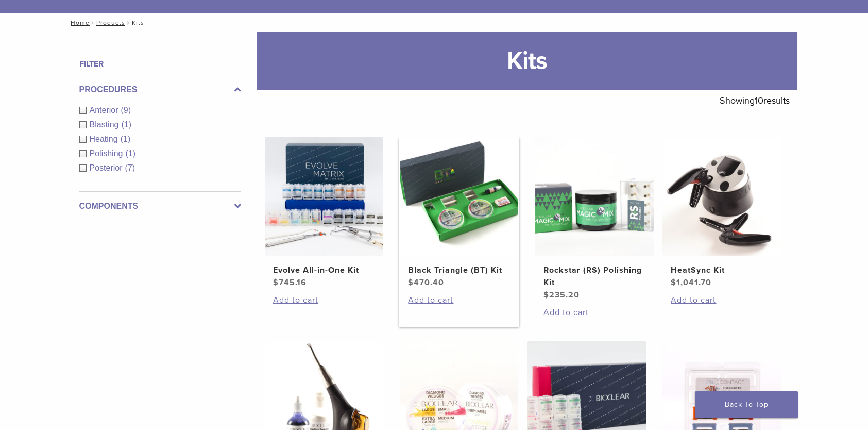  What do you see at coordinates (459, 300) in the screenshot?
I see `a: Add to cart: “Black Triangle (BT) Kit”` at bounding box center [459, 300].